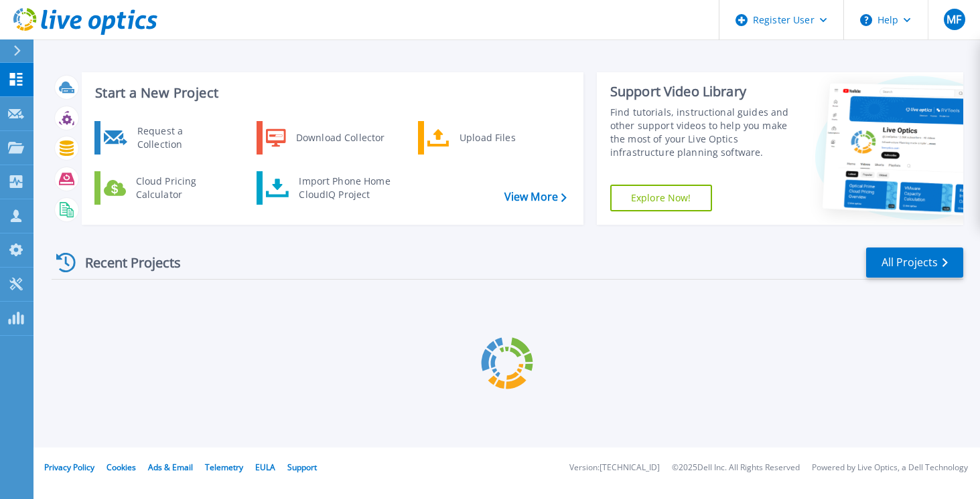 This screenshot has width=980, height=499. I want to click on div: Request a Collection, so click(179, 138).